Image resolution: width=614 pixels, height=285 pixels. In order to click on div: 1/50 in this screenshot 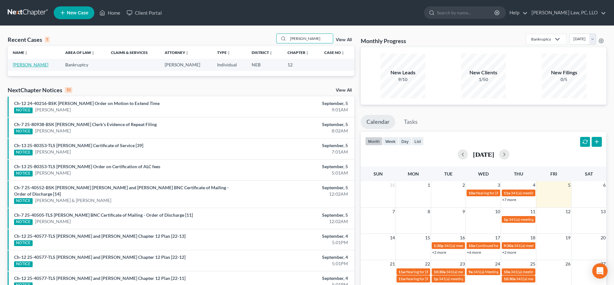, I will do `click(483, 80)`.